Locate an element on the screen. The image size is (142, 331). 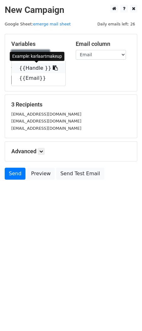
small: Google Sheet: is located at coordinates (38, 24).